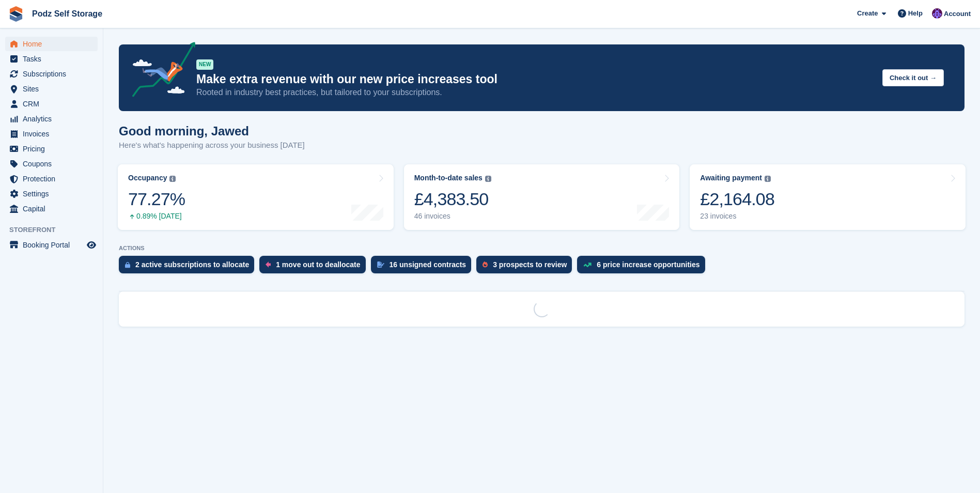  I want to click on span: Help, so click(915, 13).